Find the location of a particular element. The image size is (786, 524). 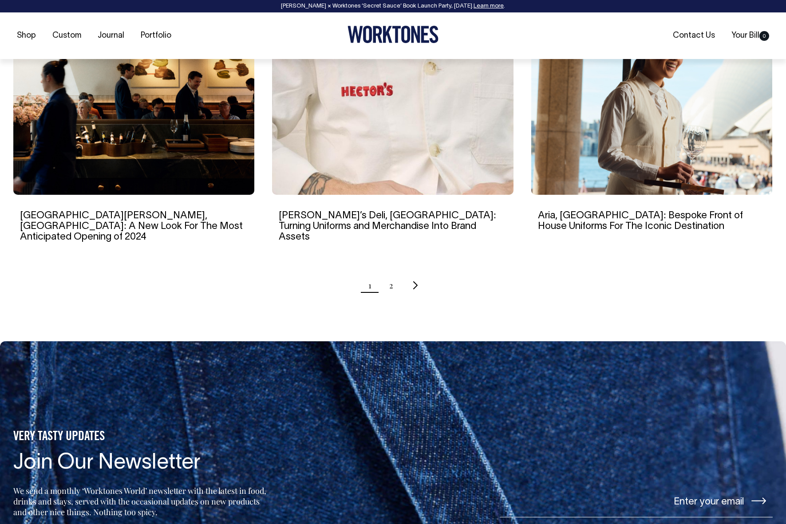

a: Custom is located at coordinates (67, 35).